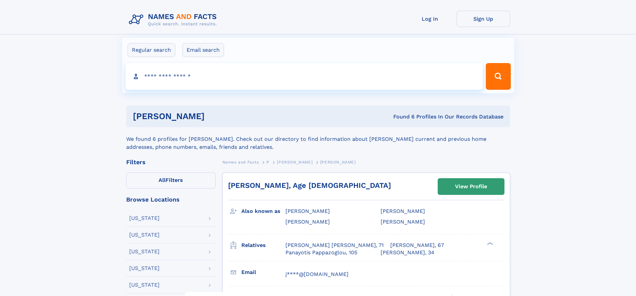  I want to click on input: search input, so click(304, 76).